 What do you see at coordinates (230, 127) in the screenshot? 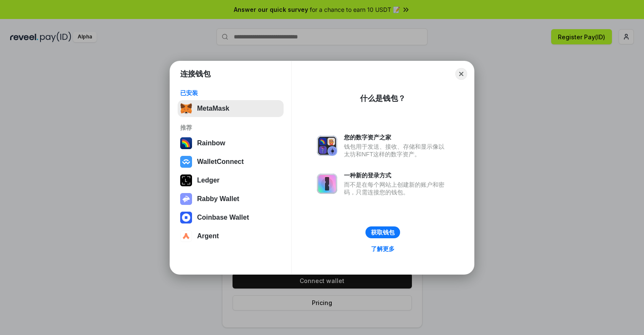
I see `div: 推荐` at bounding box center [230, 127].